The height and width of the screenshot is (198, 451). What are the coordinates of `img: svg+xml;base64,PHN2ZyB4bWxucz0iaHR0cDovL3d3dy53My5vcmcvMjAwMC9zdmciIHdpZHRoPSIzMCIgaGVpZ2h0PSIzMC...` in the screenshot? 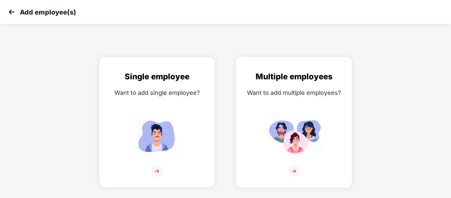 It's located at (12, 12).